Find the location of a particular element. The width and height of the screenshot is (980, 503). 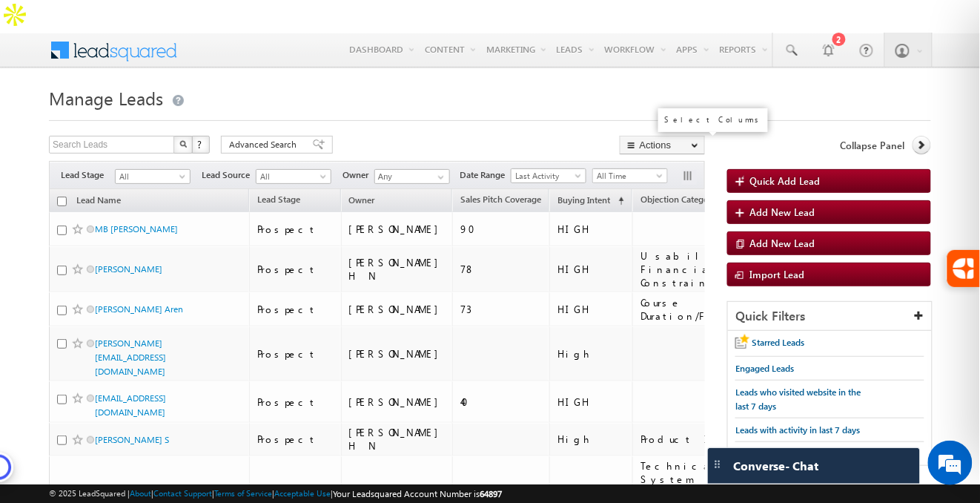

div: 90 is located at coordinates (501, 229).